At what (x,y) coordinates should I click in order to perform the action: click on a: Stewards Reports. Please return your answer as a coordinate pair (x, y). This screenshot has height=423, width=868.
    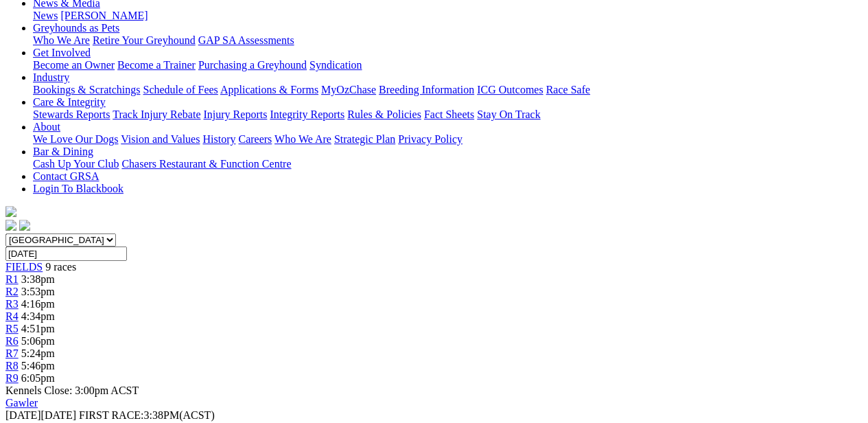
    Looking at the image, I should click on (71, 114).